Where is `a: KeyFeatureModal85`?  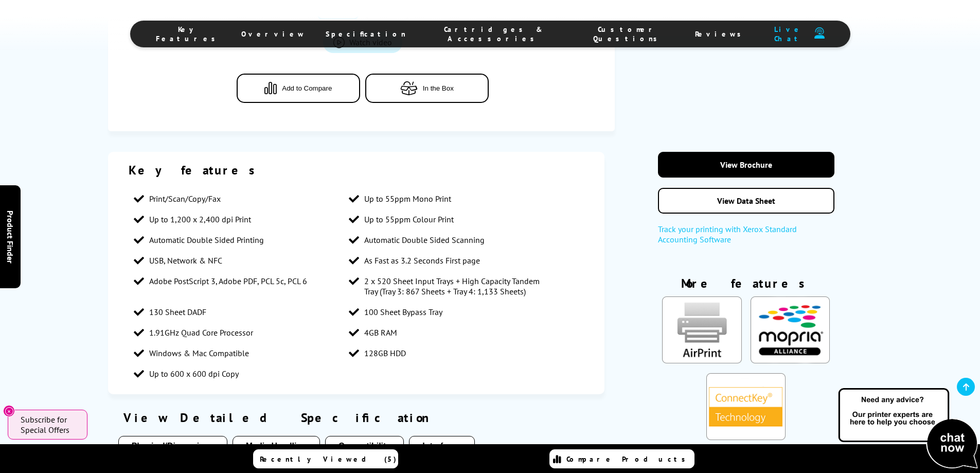
a: KeyFeatureModal85 is located at coordinates (702, 360).